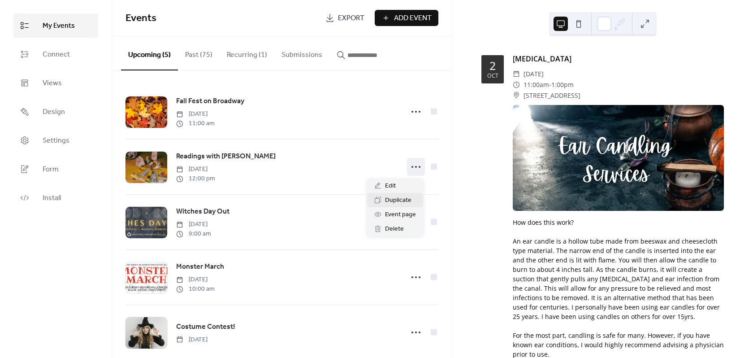 This screenshot has width=753, height=358. What do you see at coordinates (407, 18) in the screenshot?
I see `a: Add Event` at bounding box center [407, 18].